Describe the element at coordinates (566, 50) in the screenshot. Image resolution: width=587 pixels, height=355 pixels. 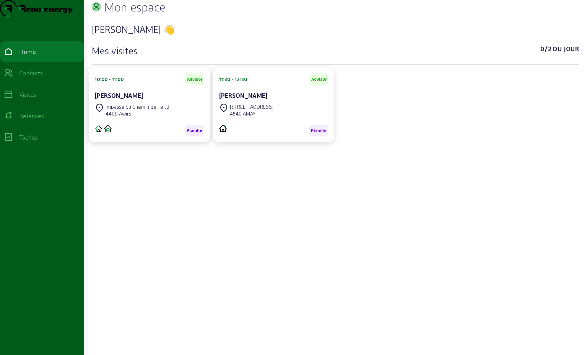
I see `span: Du jour` at that location.